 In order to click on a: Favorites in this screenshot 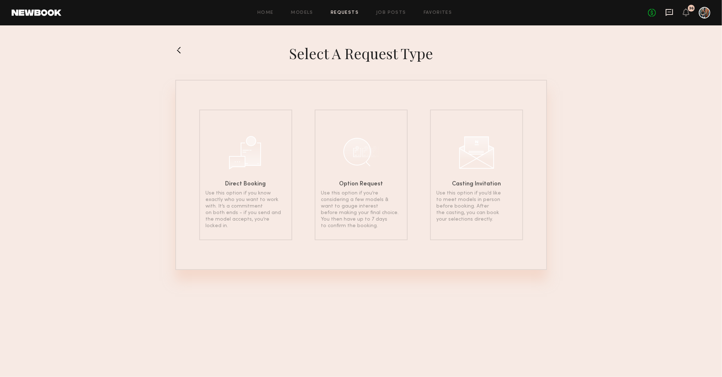, I will do `click(438, 13)`.